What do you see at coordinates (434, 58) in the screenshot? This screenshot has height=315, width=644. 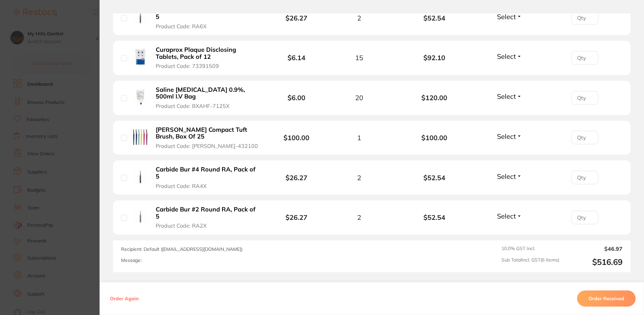 I see `b: $92.10` at bounding box center [434, 58].